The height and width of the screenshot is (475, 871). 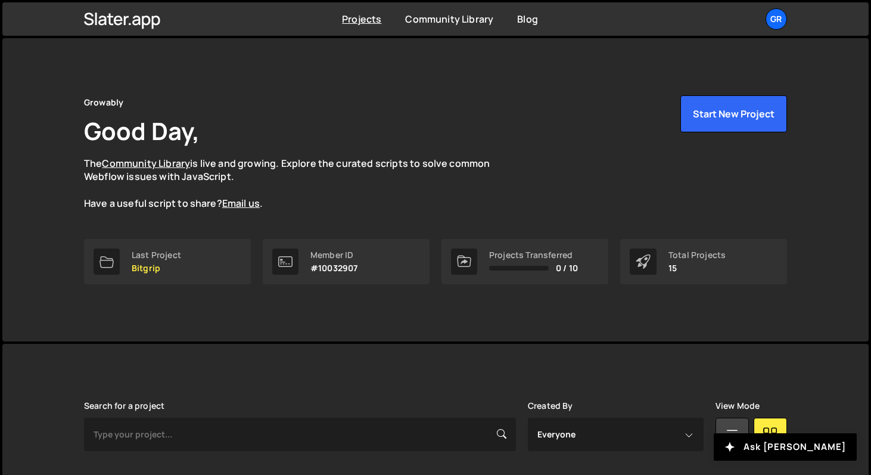 What do you see at coordinates (104, 103) in the screenshot?
I see `div: Growably` at bounding box center [104, 103].